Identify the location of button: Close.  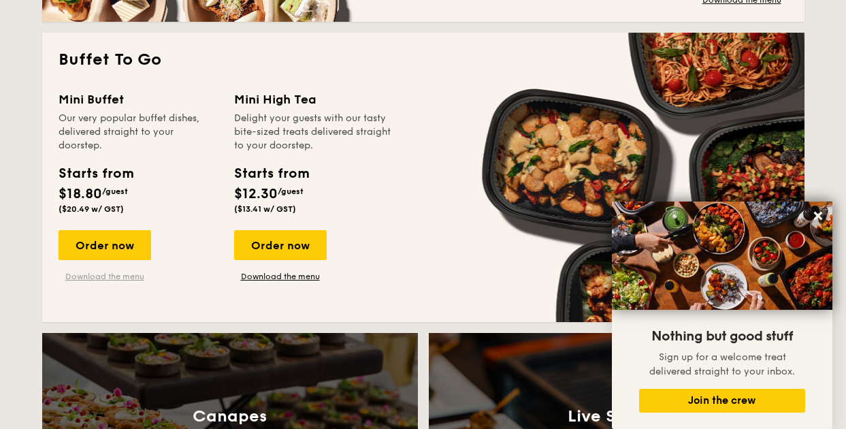
(818, 216).